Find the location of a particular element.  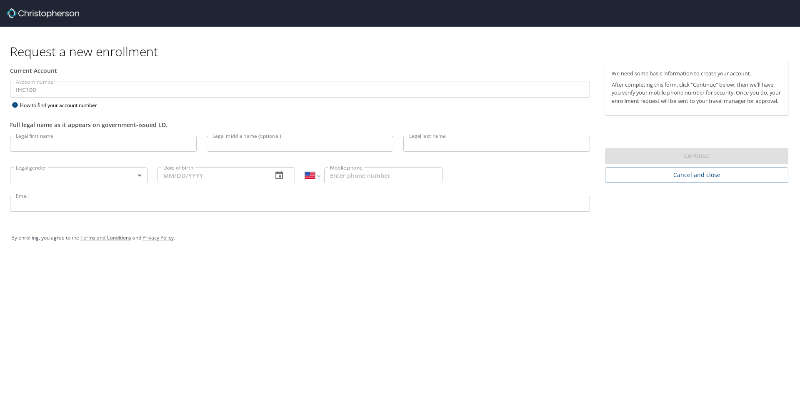

p: We need some basic information to create your account. is located at coordinates (696, 73).